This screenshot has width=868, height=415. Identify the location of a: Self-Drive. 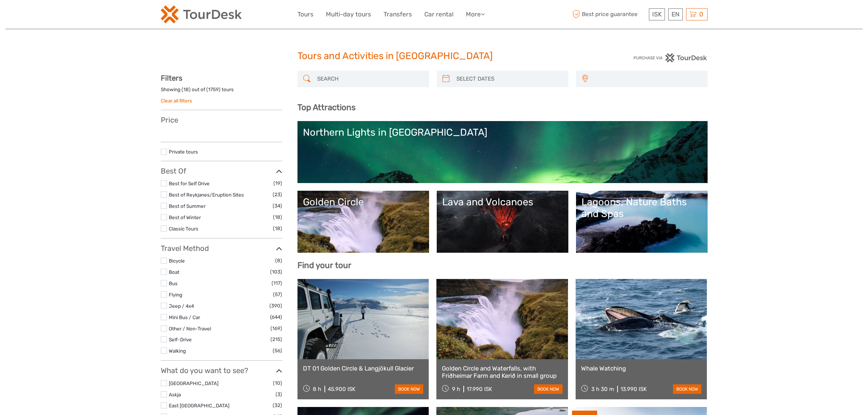
(180, 340).